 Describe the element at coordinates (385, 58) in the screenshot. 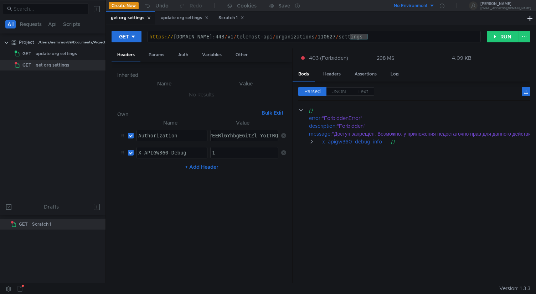

I see `div: 298 MS` at that location.